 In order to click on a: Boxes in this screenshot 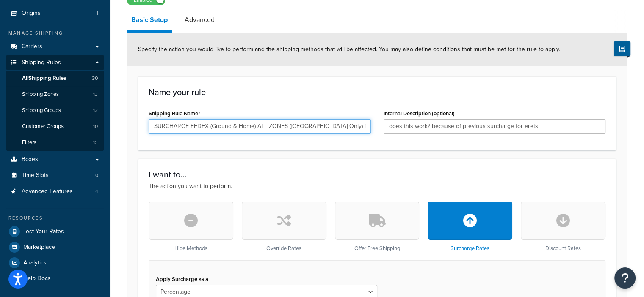, I will do `click(55, 159)`.